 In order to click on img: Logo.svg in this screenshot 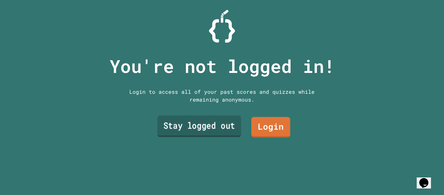, I will do `click(222, 26)`.